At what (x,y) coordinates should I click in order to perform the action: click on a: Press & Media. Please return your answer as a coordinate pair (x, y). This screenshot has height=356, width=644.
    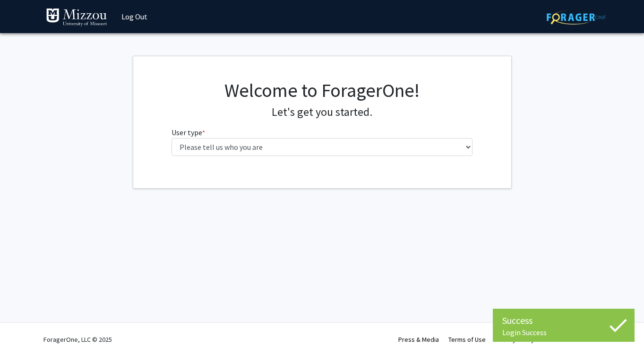
    Looking at the image, I should click on (419, 339).